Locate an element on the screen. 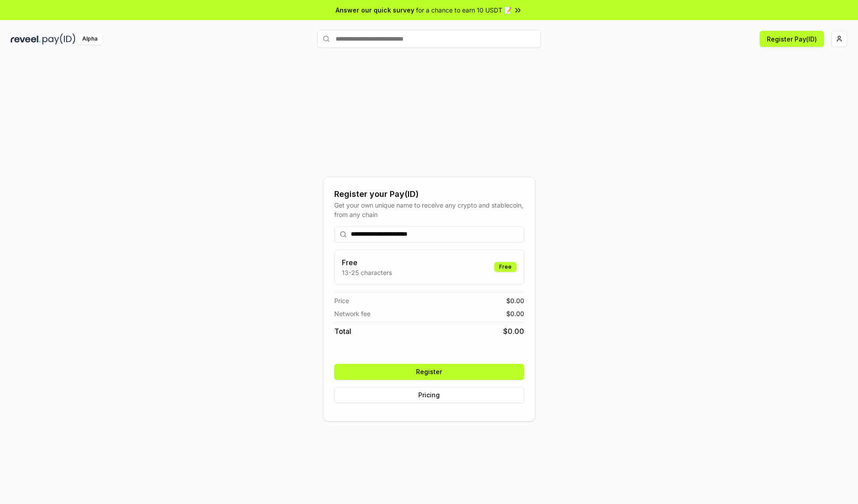  div: Register your Pay(ID) is located at coordinates (429, 194).